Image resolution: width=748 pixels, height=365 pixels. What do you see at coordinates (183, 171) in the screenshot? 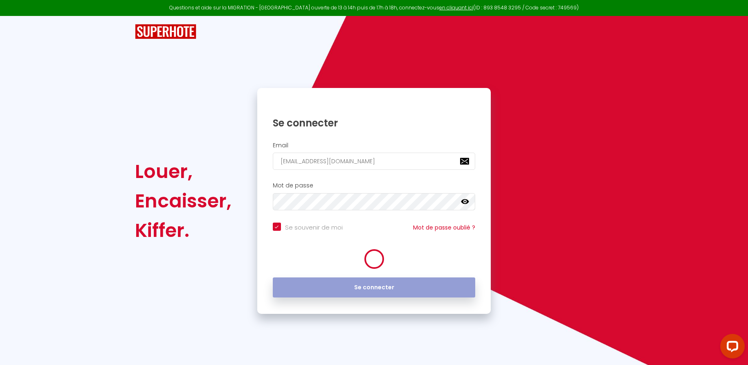
I see `div: Louer,` at bounding box center [183, 171].